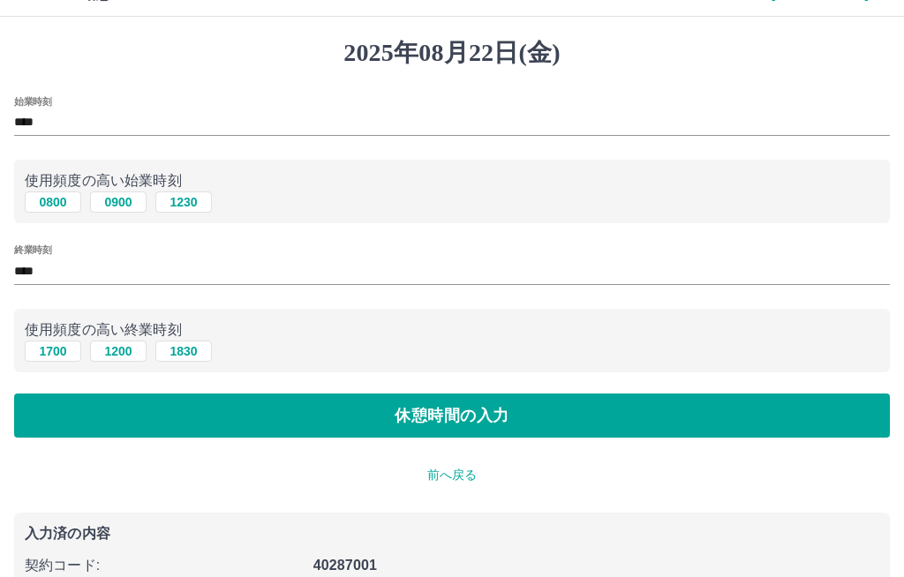 The height and width of the screenshot is (577, 904). What do you see at coordinates (452, 54) in the screenshot?
I see `h1: 2025年08月22日(金)` at bounding box center [452, 54].